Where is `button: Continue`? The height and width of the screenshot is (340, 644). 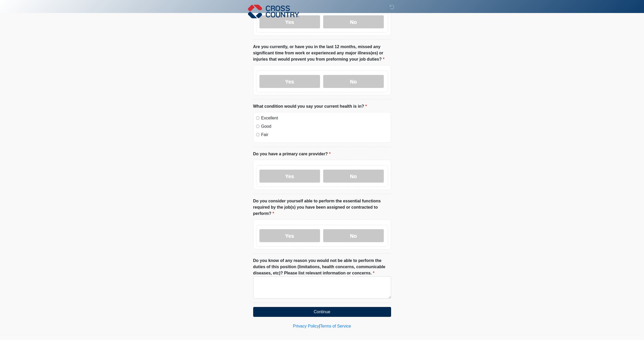 button: Continue is located at coordinates (322, 312).